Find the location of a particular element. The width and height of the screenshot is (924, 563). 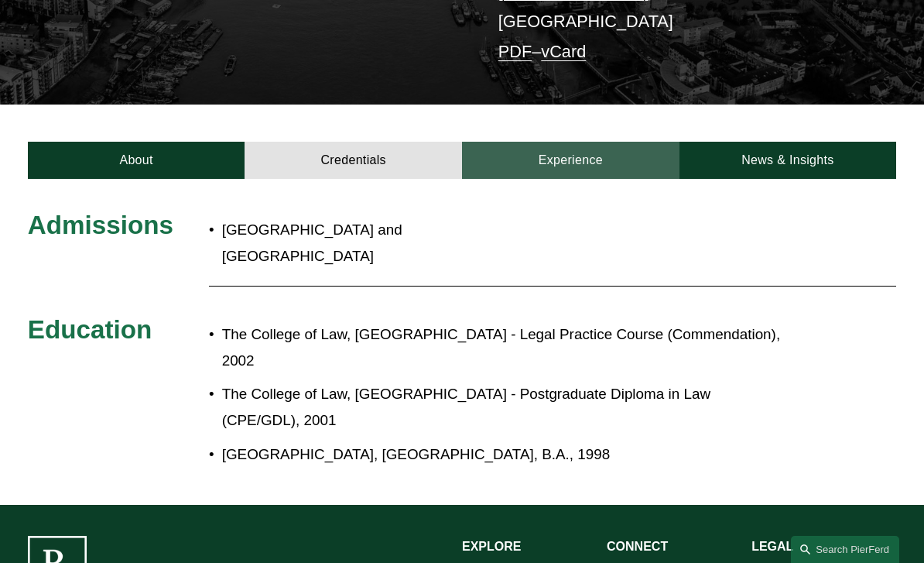

a: Experience is located at coordinates (570, 160).